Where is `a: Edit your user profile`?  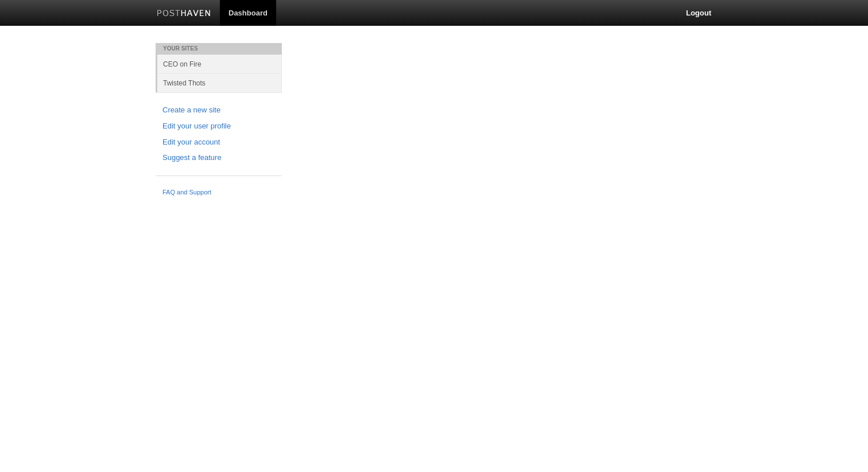 a: Edit your user profile is located at coordinates (219, 126).